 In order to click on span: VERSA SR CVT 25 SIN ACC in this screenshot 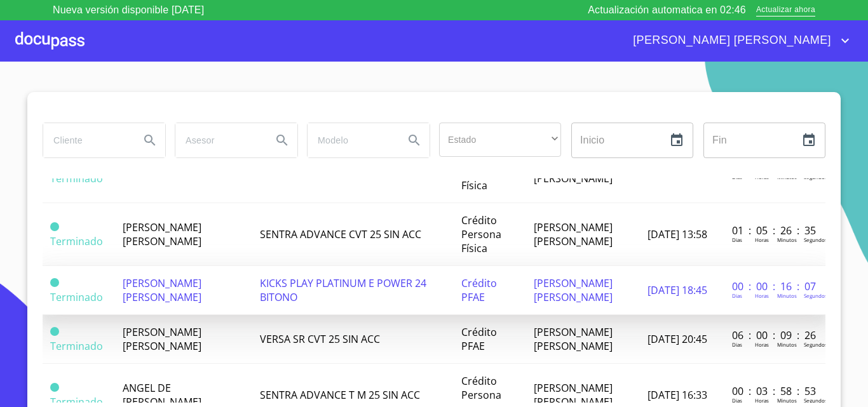, I will do `click(320, 339)`.